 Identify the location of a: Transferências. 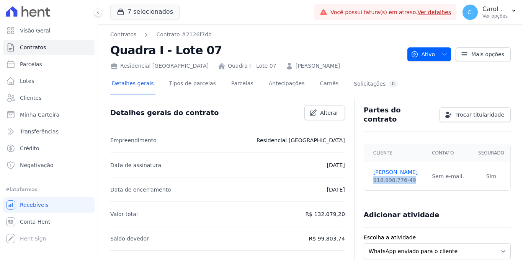
(49, 132).